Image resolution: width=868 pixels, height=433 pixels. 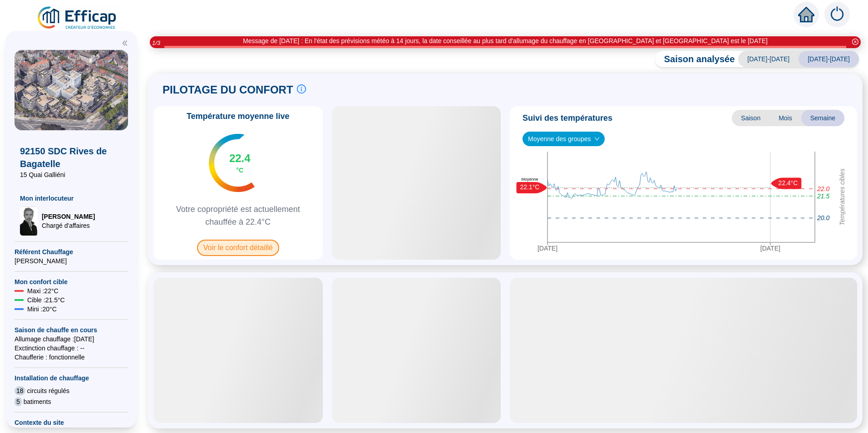 I want to click on span: Chaufferie : fonctionnelle, so click(x=71, y=357).